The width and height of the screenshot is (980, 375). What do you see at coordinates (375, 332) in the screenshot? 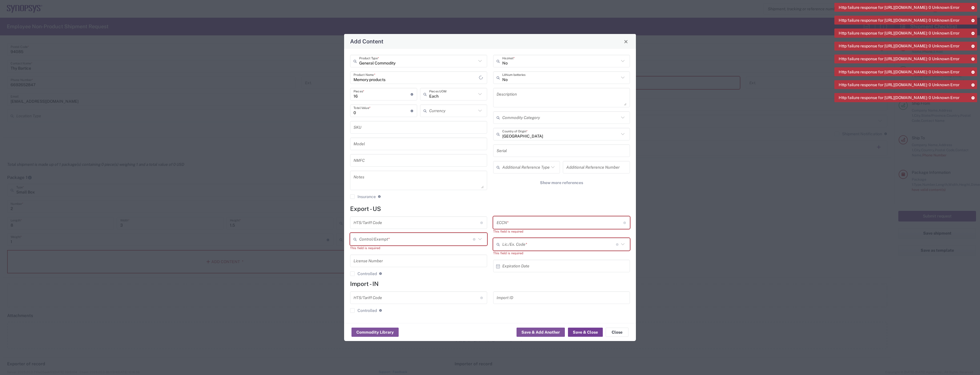
I see `button: Commodity Library` at bounding box center [375, 332].